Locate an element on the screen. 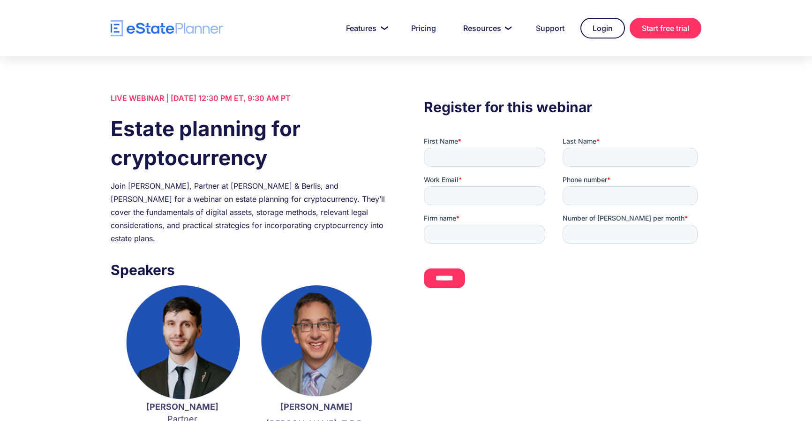 The width and height of the screenshot is (812, 421). a: Pricing is located at coordinates (423, 28).